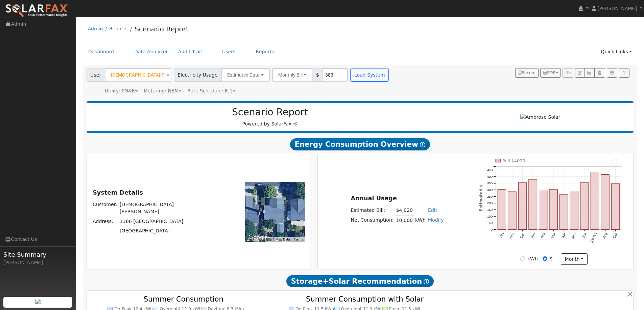 Image resolution: width=644 pixels, height=310 pixels. What do you see at coordinates (38, 302) in the screenshot?
I see `img: retrieve` at bounding box center [38, 302].